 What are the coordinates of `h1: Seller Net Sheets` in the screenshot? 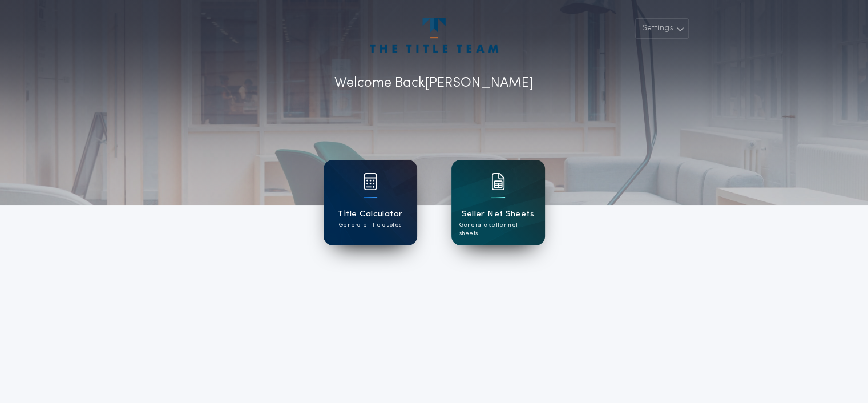 It's located at (497, 214).